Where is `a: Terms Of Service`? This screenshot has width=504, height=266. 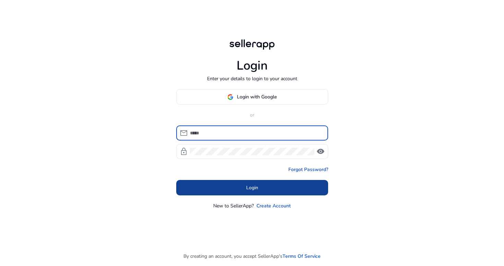
a: Terms Of Service is located at coordinates (302, 256).